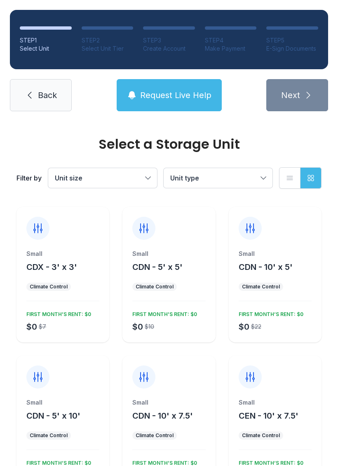 The width and height of the screenshot is (338, 466). I want to click on button: CDN - 10' x 5', so click(266, 267).